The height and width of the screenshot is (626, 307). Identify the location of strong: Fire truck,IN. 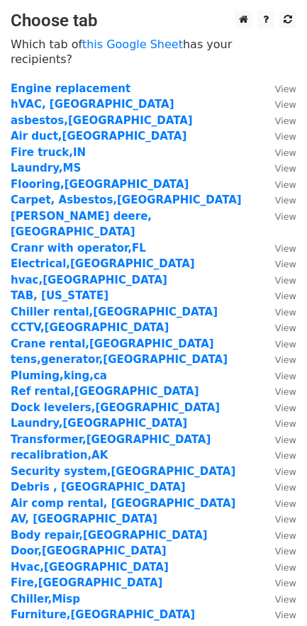
(48, 153).